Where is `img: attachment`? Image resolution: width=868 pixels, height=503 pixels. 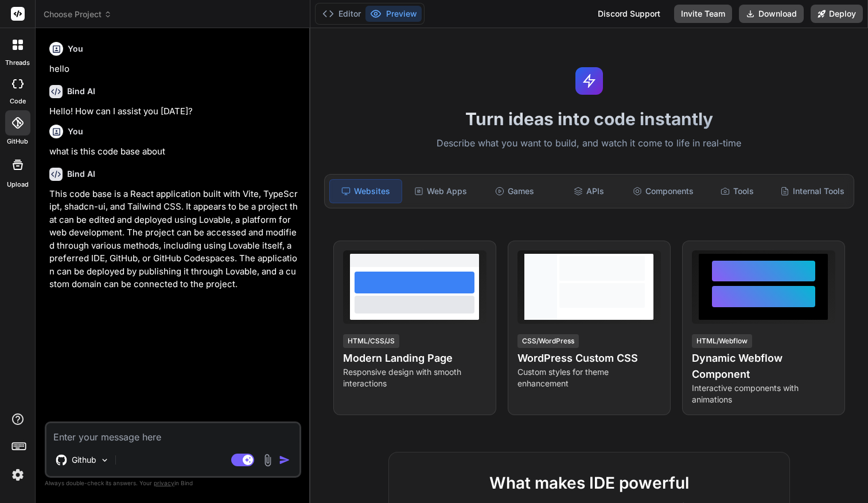
img: attachment is located at coordinates (267, 460).